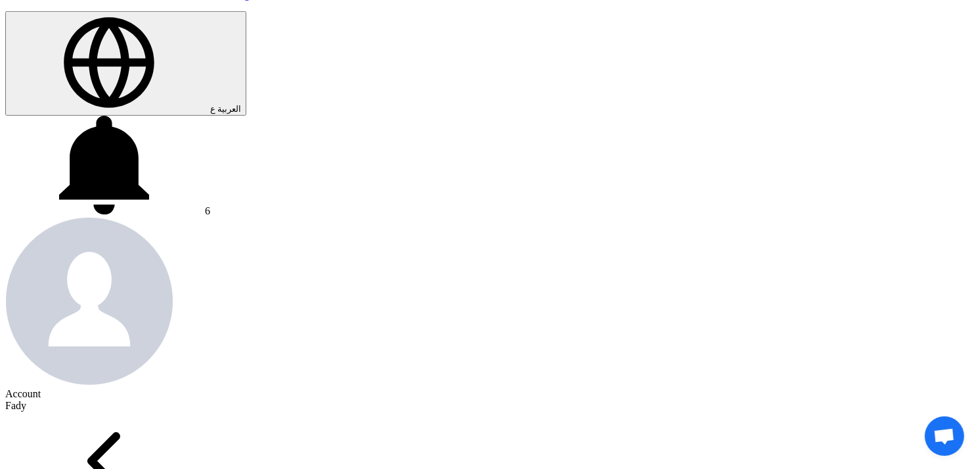  Describe the element at coordinates (125, 63) in the screenshot. I see `button: العربية ع` at that location.